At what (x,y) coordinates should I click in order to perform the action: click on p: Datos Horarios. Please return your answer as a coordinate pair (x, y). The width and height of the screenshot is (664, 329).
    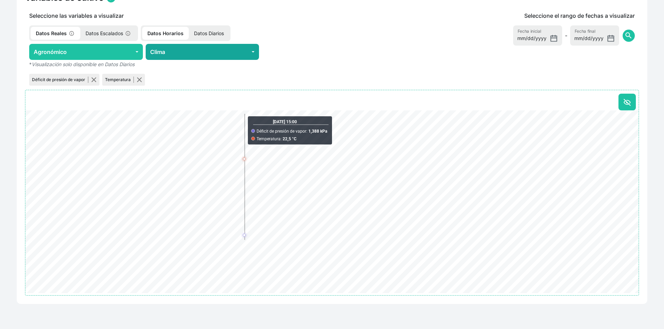
    Looking at the image, I should click on (166, 33).